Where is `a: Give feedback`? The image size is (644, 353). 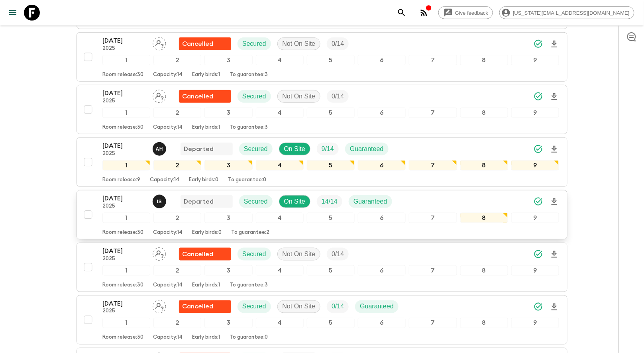
a: Give feedback is located at coordinates (465, 13).